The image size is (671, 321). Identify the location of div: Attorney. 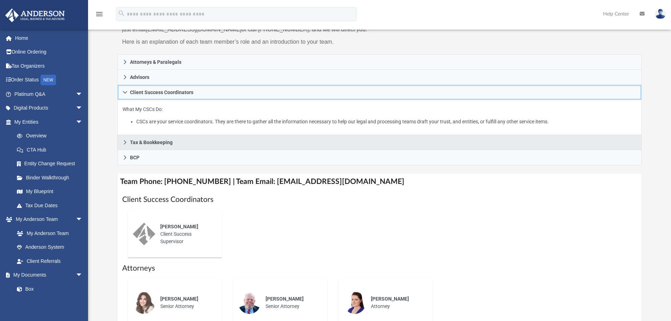
(397, 303).